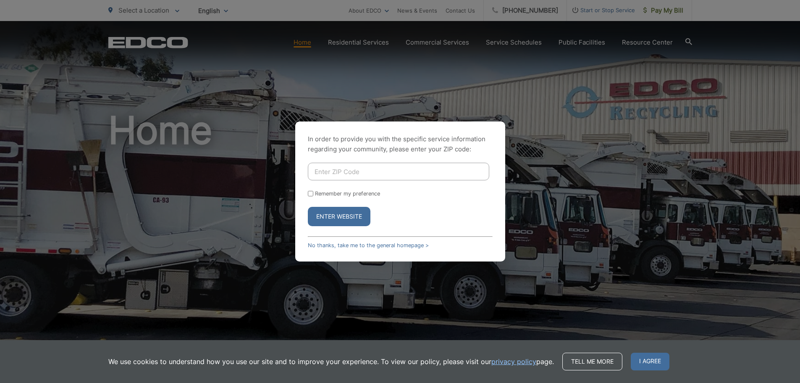 The height and width of the screenshot is (383, 800). What do you see at coordinates (650, 361) in the screenshot?
I see `span: I agree` at bounding box center [650, 361].